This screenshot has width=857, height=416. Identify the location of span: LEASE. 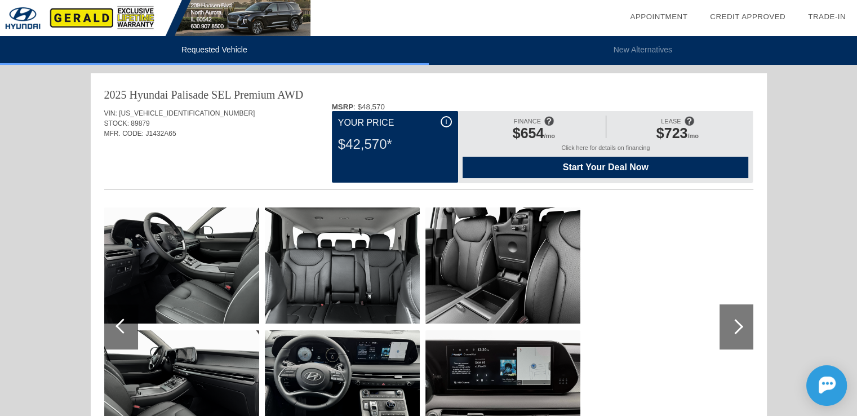
(670, 121).